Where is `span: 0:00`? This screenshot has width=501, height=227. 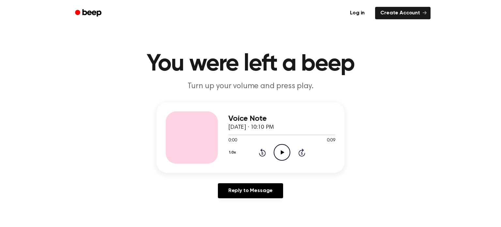 span: 0:00 is located at coordinates (233, 140).